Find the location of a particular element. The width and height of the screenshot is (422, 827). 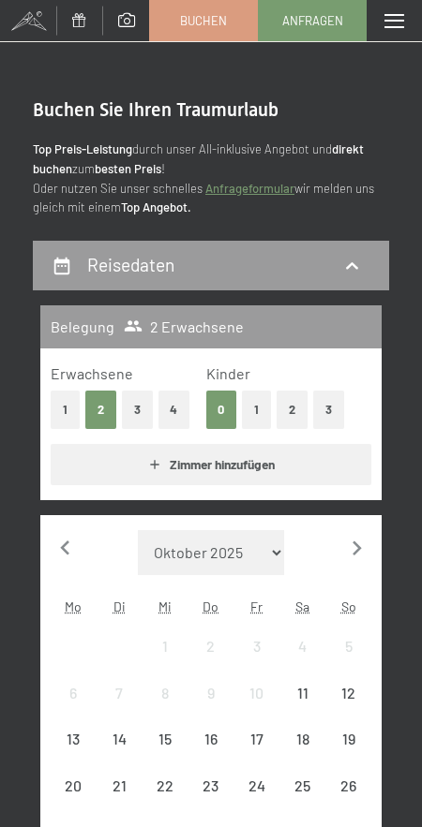

span: Buchen is located at coordinates (203, 21).